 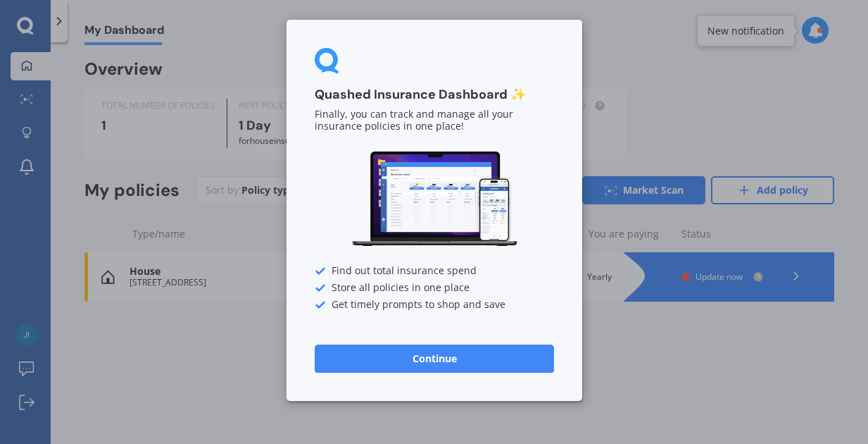 I want to click on p: Finally, you can track and manage all your insurance policies in one place!, so click(x=434, y=120).